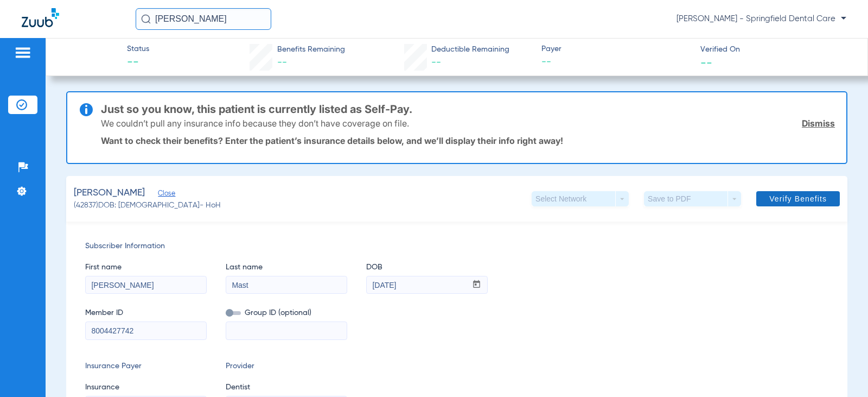  I want to click on button: Open calendar, so click(476, 285).